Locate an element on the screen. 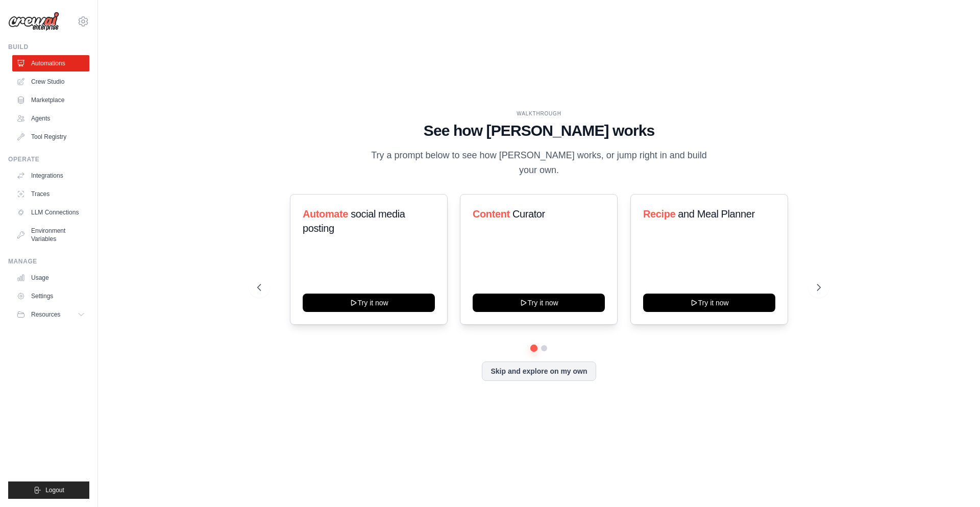 This screenshot has height=507, width=980. span: Resources is located at coordinates (46, 315).